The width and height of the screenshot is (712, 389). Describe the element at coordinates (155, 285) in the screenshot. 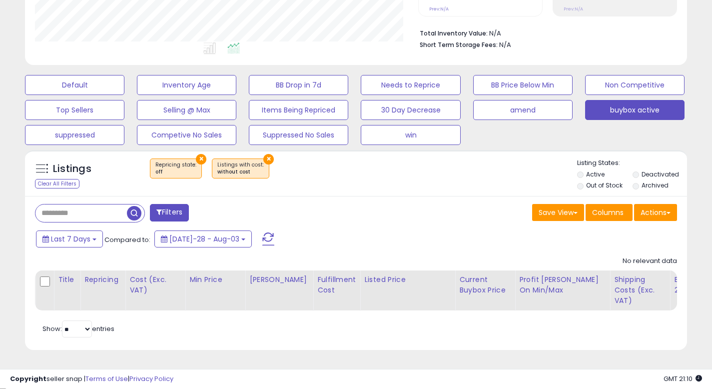

I see `div: Cost (Exc. VAT)` at that location.